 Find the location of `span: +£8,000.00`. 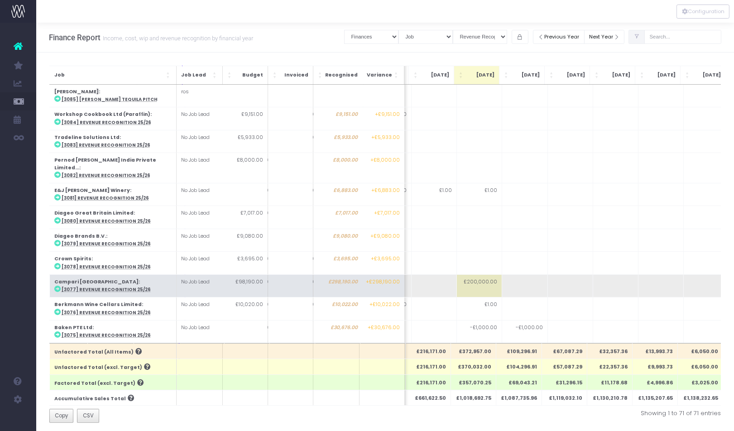

span: +£8,000.00 is located at coordinates (385, 160).